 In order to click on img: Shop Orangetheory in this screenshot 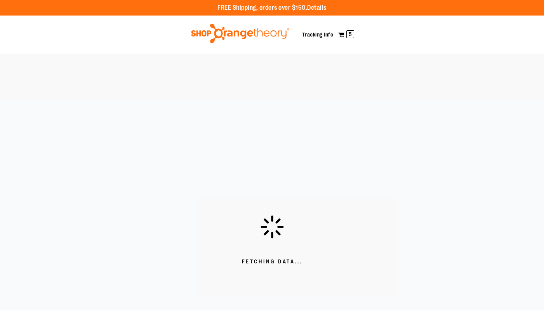, I will do `click(240, 33)`.